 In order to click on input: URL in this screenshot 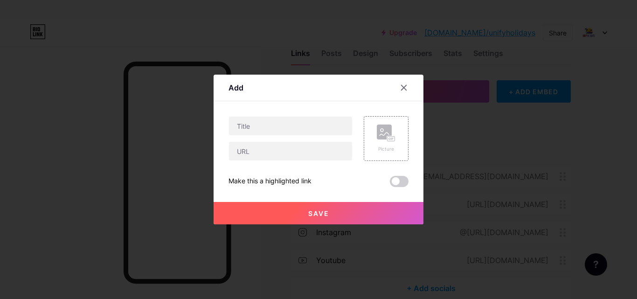, I will do `click(291, 151)`.